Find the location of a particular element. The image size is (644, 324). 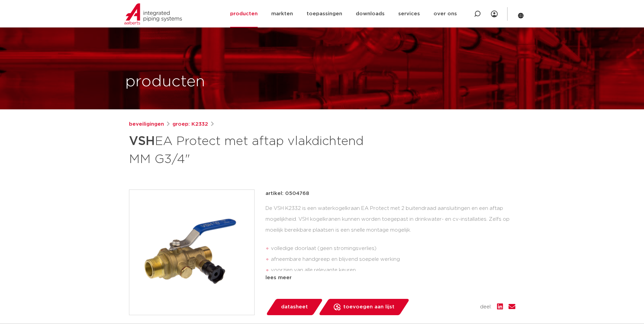

a: beveiligingen is located at coordinates (147, 124).